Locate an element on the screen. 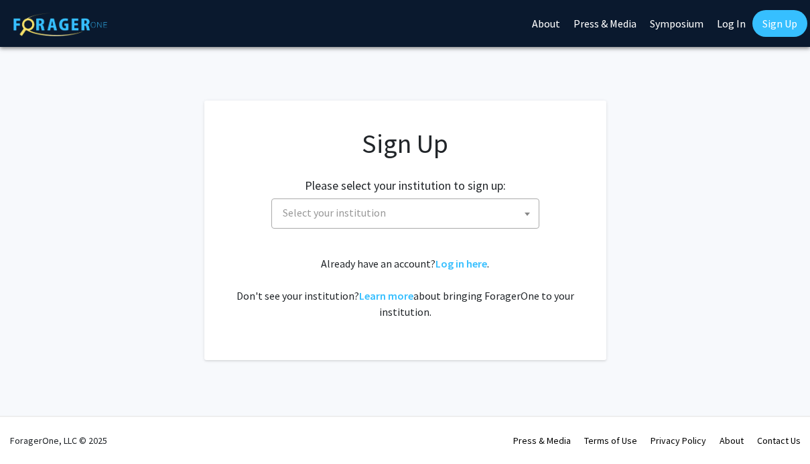  a: Contact Us is located at coordinates (778, 440).